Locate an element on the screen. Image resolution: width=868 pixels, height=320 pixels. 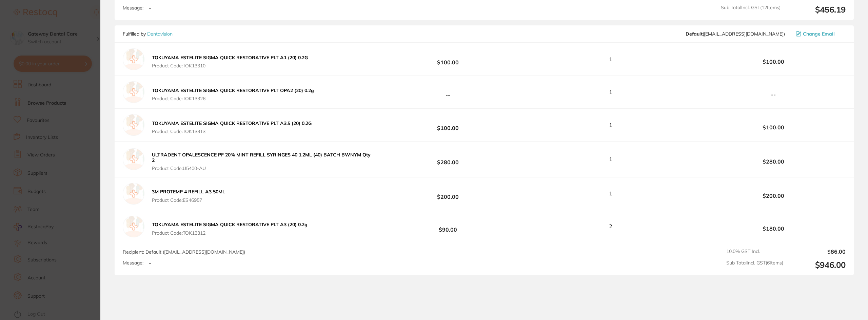
output: $456.19 is located at coordinates (816, 10).